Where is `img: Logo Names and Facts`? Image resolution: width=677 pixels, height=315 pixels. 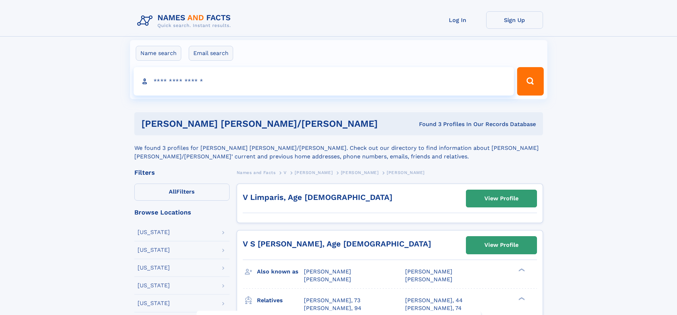
img: Logo Names and Facts is located at coordinates (186, 21).